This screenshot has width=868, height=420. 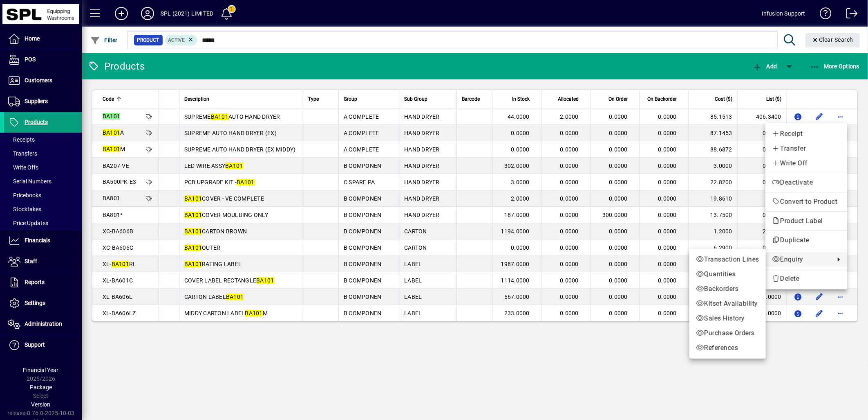 I want to click on span: Convert to Product, so click(x=806, y=201).